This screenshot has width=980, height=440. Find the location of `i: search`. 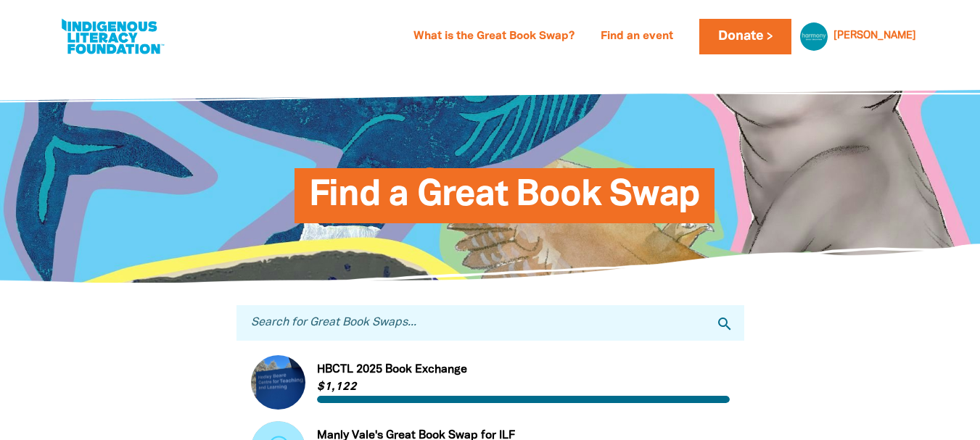

i: search is located at coordinates (725, 324).